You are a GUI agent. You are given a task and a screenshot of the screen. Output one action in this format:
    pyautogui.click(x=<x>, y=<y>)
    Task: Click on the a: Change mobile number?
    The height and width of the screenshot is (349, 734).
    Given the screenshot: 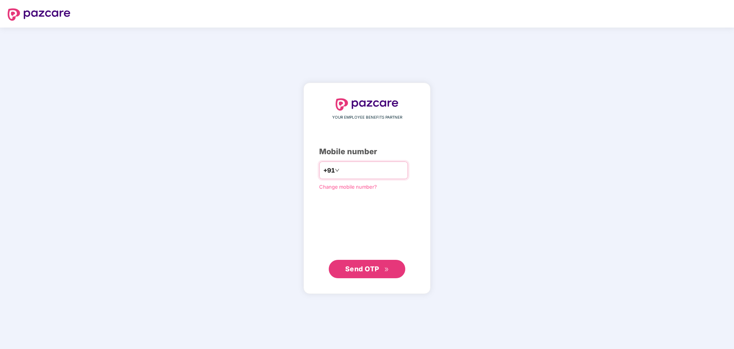 What is the action you would take?
    pyautogui.click(x=348, y=187)
    